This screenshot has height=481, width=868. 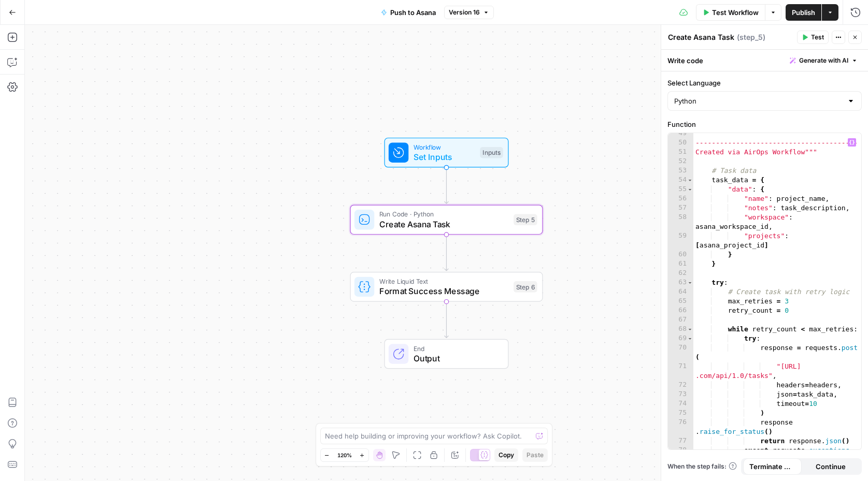 What do you see at coordinates (831, 466) in the screenshot?
I see `span: Continue` at bounding box center [831, 466].